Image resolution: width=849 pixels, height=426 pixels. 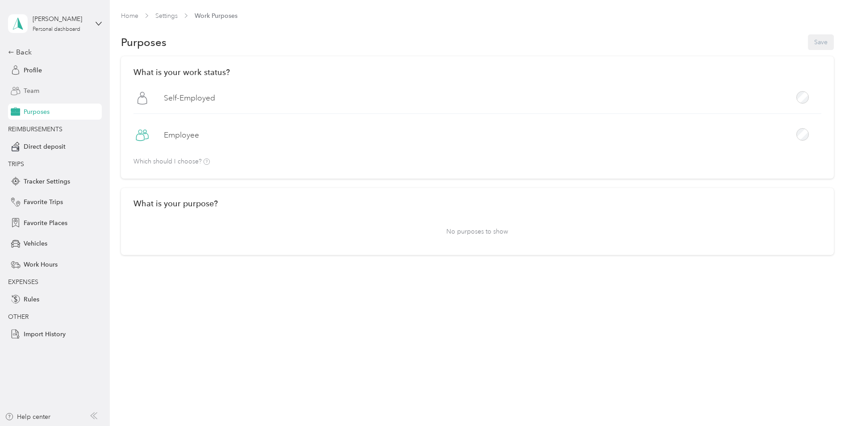 What do you see at coordinates (37, 112) in the screenshot?
I see `span: Purposes` at bounding box center [37, 112].